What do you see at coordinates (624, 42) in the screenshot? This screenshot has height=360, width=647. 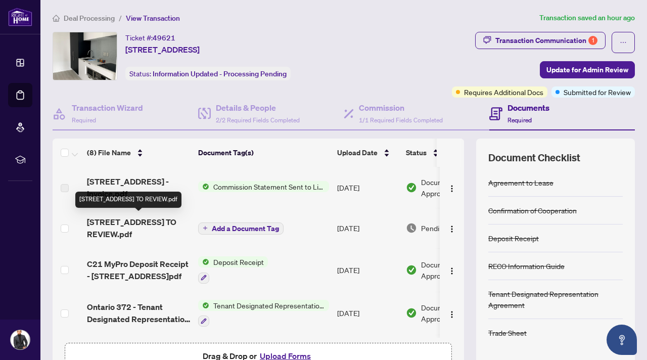 I see `span: ellipsis` at bounding box center [624, 42].